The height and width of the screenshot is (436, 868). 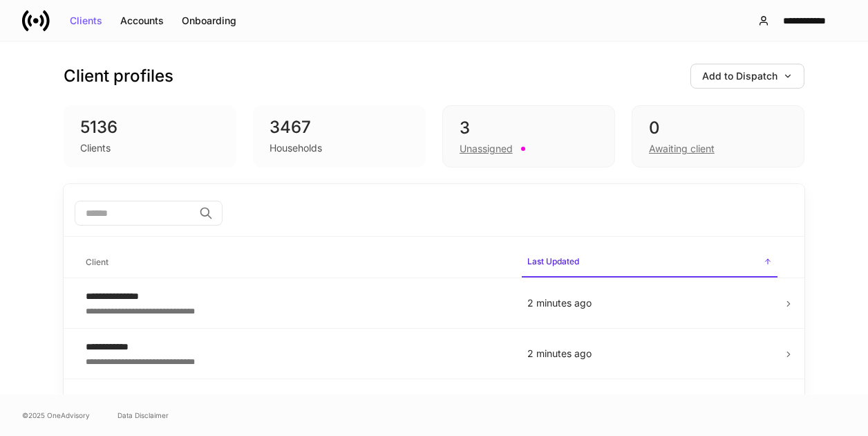 I want to click on button: Add to Dispatch, so click(x=747, y=76).